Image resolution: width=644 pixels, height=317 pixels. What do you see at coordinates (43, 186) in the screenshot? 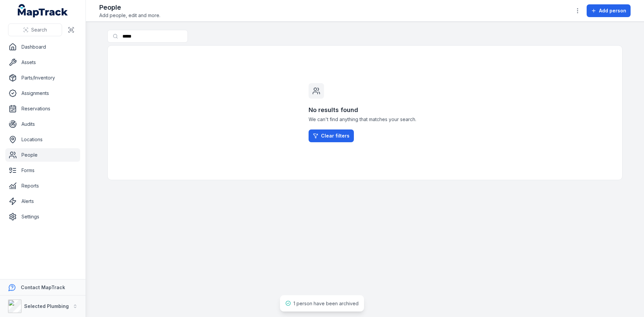
I see `a: Reports` at bounding box center [43, 186].